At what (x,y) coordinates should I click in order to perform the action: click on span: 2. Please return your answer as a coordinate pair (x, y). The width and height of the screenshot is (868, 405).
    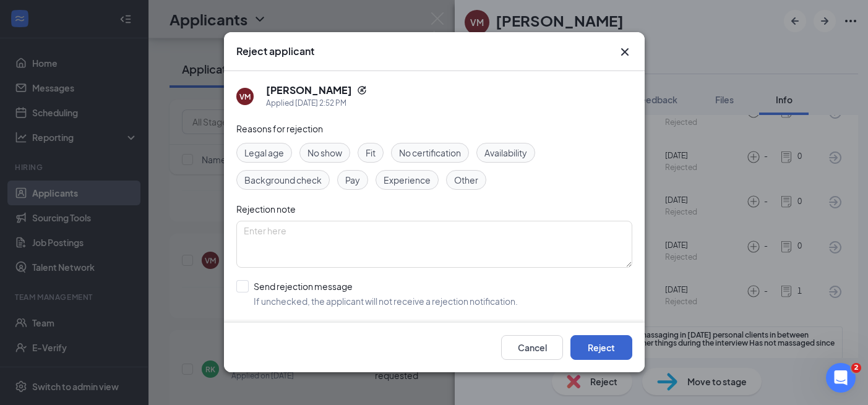
    Looking at the image, I should click on (856, 368).